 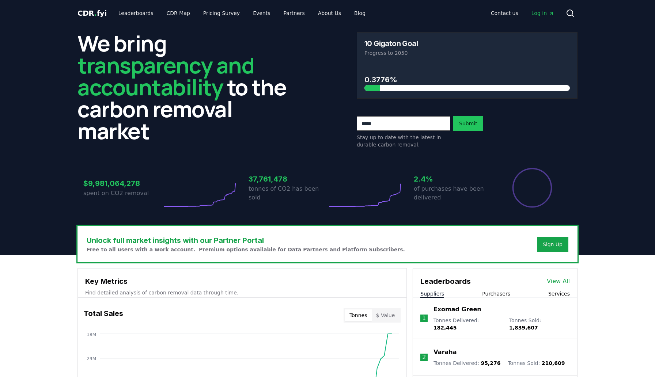 What do you see at coordinates (446, 281) in the screenshot?
I see `h3: Leaderboards` at bounding box center [446, 281].